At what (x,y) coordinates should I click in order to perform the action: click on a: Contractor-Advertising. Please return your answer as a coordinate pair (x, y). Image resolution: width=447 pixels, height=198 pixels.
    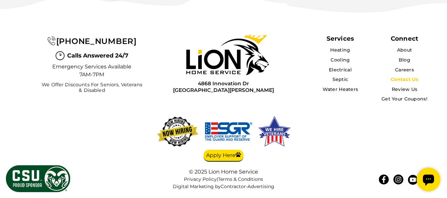
    Looking at the image, I should click on (248, 187).